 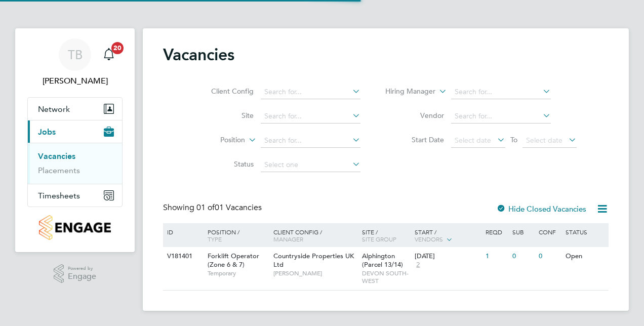 What do you see at coordinates (75, 274) in the screenshot?
I see `a: Powered byEngage` at bounding box center [75, 274].